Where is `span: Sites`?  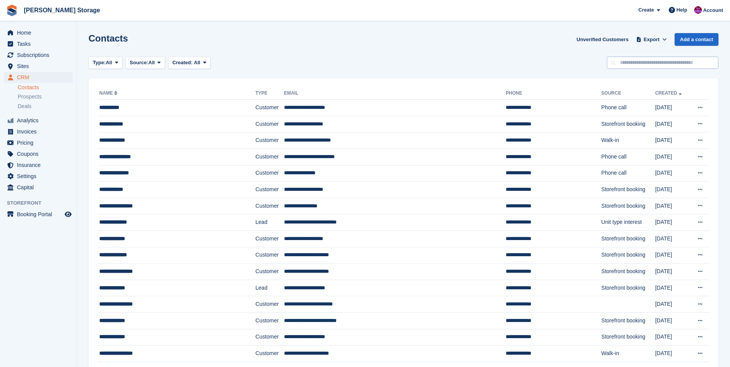 span: Sites is located at coordinates (40, 66).